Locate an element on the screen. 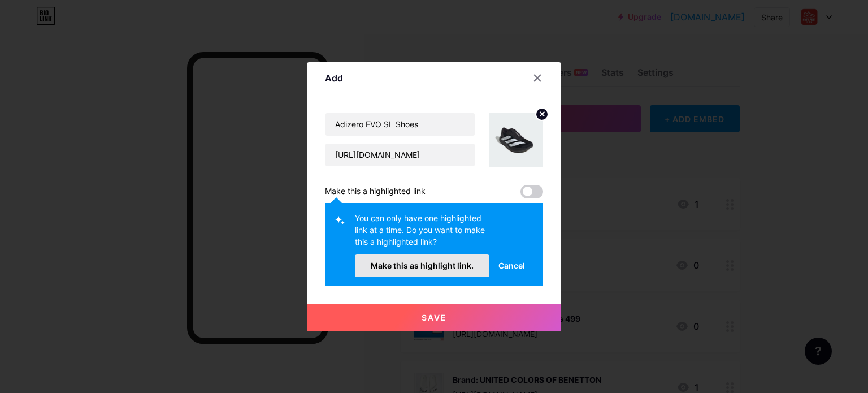  div: Make this a highlighted link is located at coordinates (375, 191).